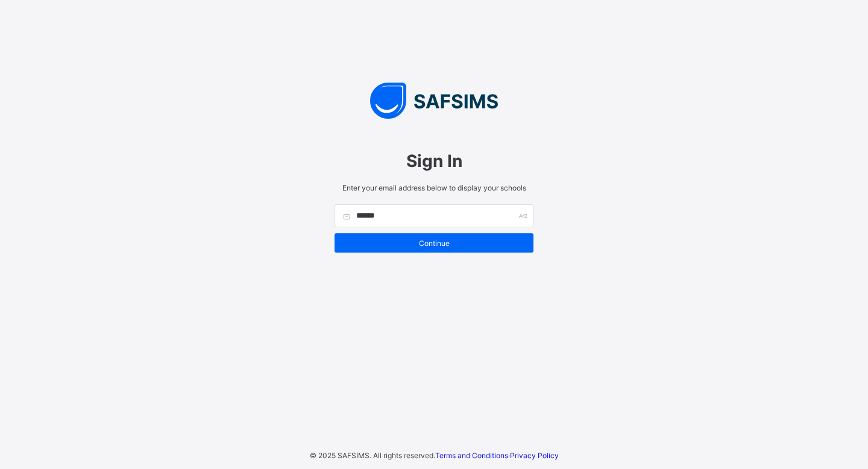 This screenshot has width=868, height=469. I want to click on img: SAFSIMS Logo, so click(434, 101).